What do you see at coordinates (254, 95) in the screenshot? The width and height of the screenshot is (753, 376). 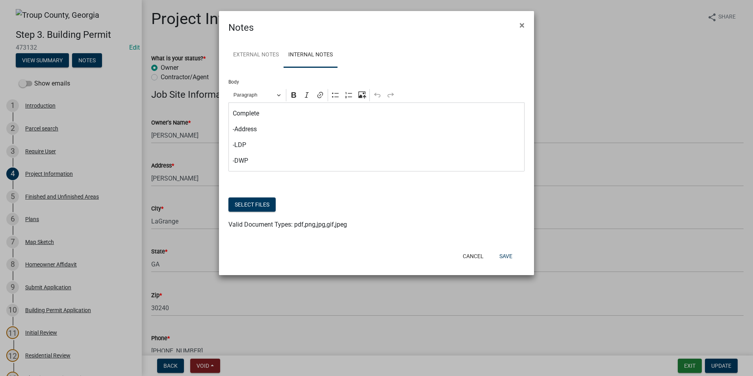 I see `span: Paragraph` at bounding box center [254, 95].